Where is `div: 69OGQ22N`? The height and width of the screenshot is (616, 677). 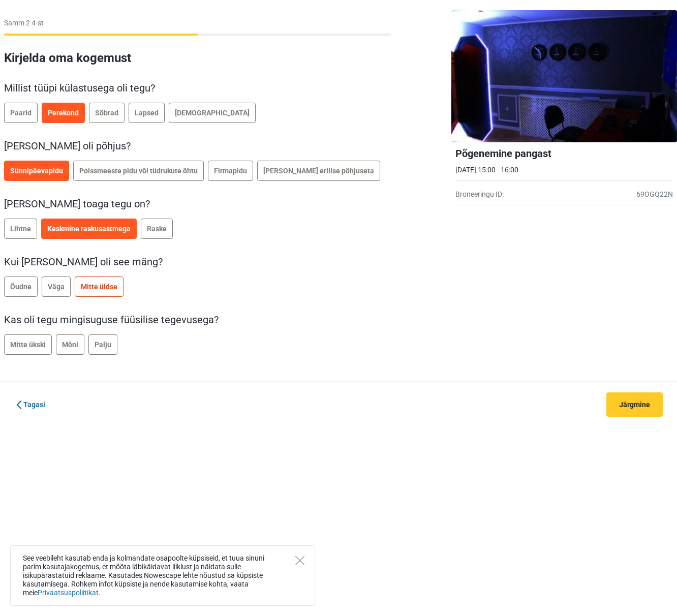 div: 69OGQ22N is located at coordinates (620, 194).